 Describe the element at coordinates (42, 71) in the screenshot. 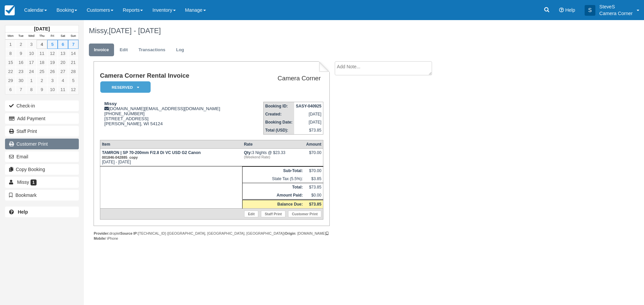

I see `a: 25` at that location.